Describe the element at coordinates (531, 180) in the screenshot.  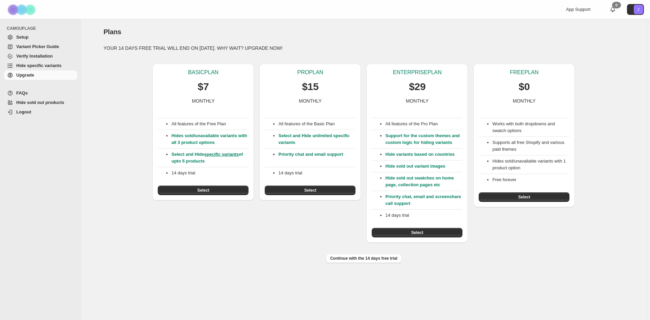
I see `li: Free forever` at that location.